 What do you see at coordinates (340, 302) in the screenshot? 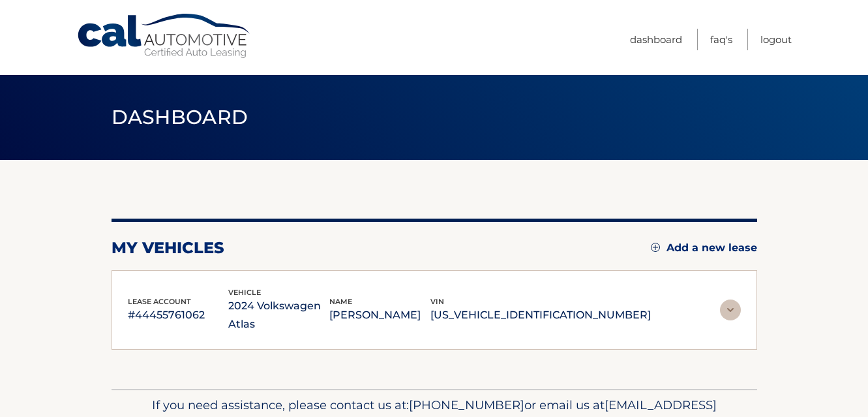
I see `span: name` at bounding box center [340, 302].